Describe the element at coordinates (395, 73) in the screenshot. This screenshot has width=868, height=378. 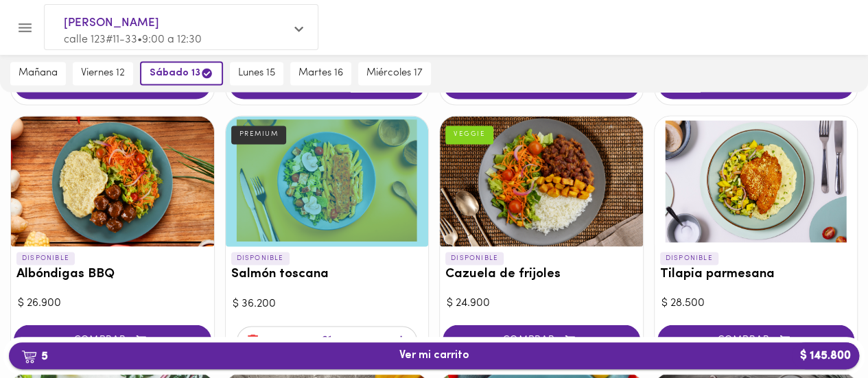
I see `button: miércoles 17` at that location.